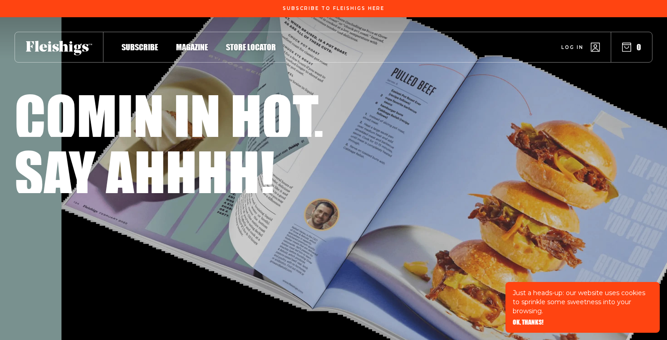 The width and height of the screenshot is (667, 340). I want to click on button: 0, so click(631, 47).